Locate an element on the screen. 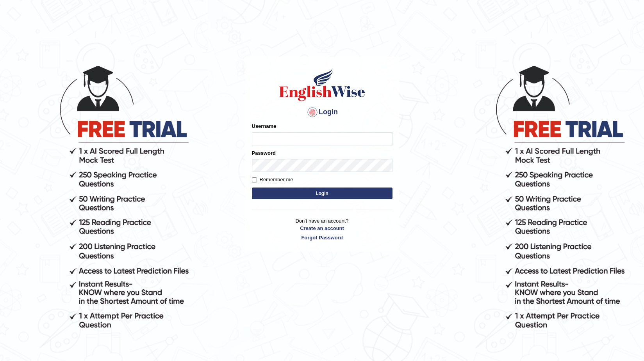  a: Forgot Password is located at coordinates (322, 238).